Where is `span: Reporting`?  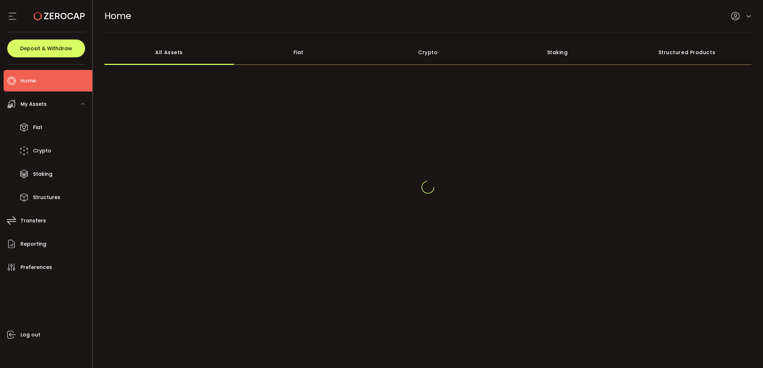
span: Reporting is located at coordinates (33, 244).